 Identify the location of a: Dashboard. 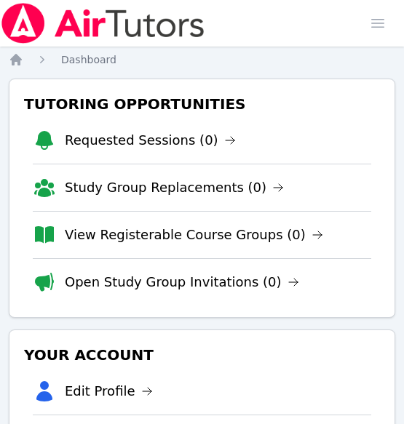
(89, 60).